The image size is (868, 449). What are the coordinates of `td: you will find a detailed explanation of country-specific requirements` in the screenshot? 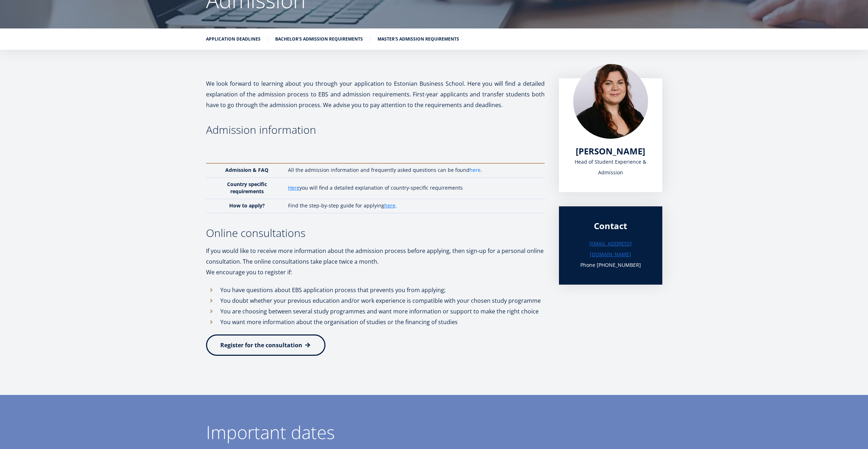 It's located at (414, 188).